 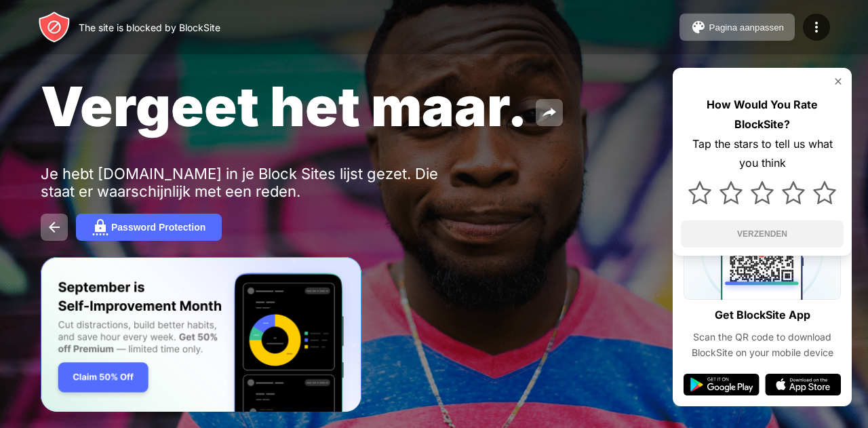 I want to click on div: Pagina aanpassen, so click(x=747, y=28).